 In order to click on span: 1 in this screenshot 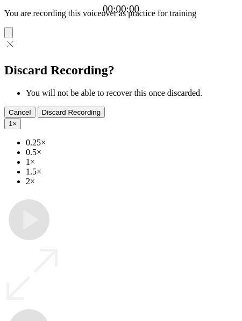, I will do `click(10, 123)`.